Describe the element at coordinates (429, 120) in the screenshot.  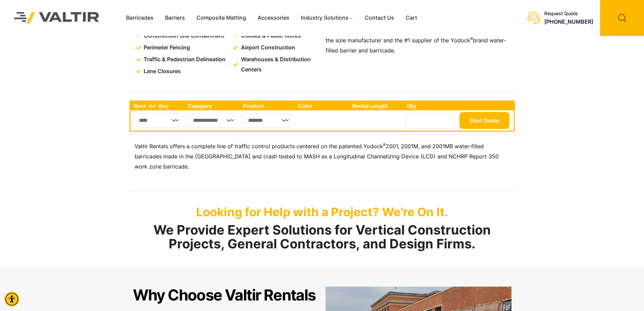
I see `input: Number` at that location.